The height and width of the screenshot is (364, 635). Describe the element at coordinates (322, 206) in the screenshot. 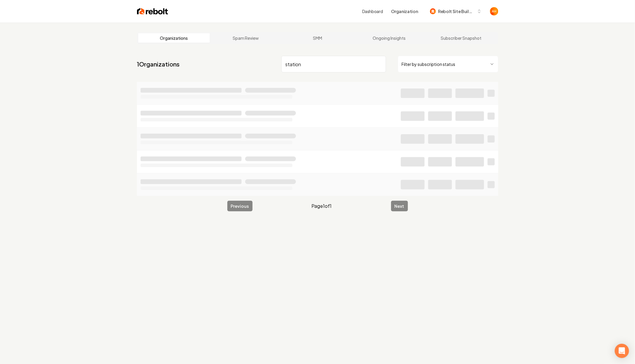

I see `span: Page 1 of 1` at that location.